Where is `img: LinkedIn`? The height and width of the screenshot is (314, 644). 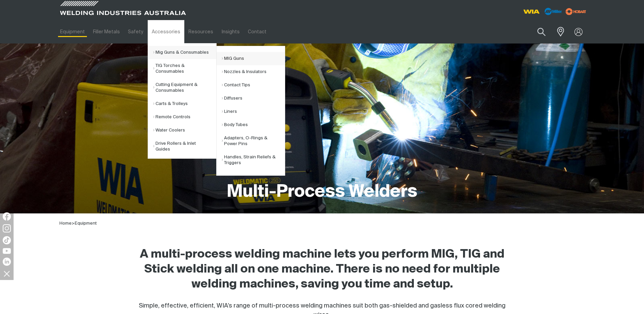 img: LinkedIn is located at coordinates (7, 262).